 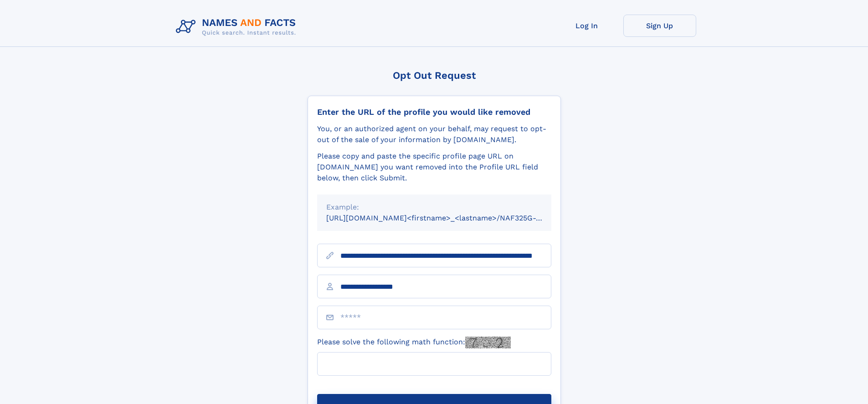 What do you see at coordinates (414, 342) in the screenshot?
I see `label: Please solve the following math function:` at bounding box center [414, 342].